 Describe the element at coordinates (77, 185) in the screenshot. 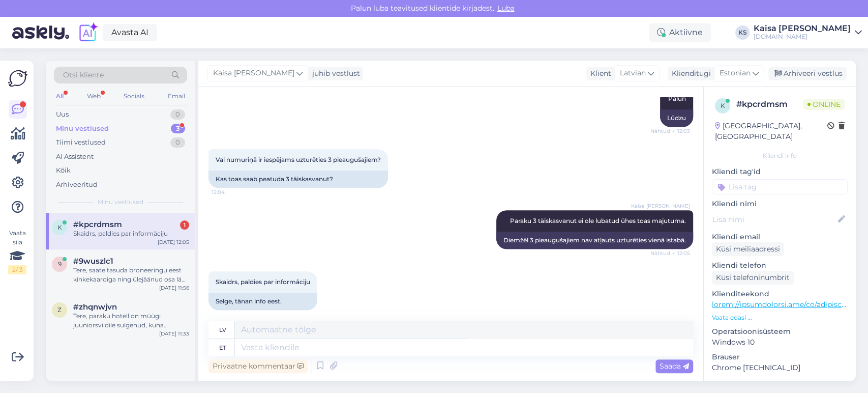

I see `div: Arhiveeritud` at that location.